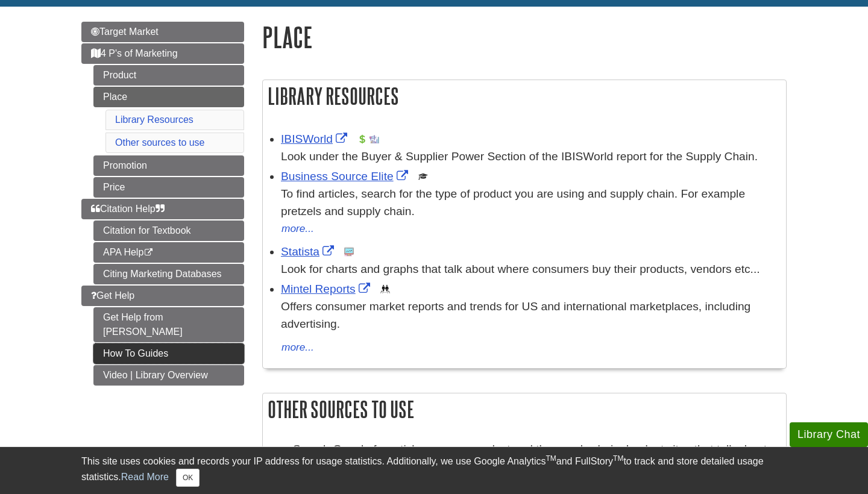  What do you see at coordinates (160, 142) in the screenshot?
I see `a: Other sources to use` at bounding box center [160, 142].